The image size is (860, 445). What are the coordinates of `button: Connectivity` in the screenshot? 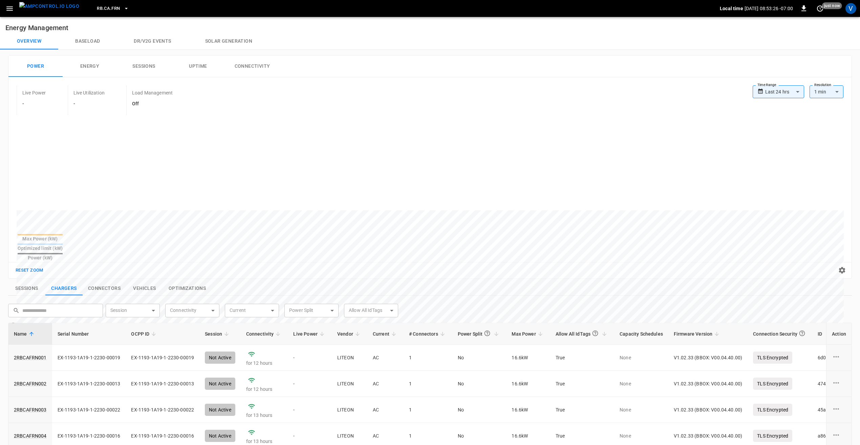 It's located at (252, 66).